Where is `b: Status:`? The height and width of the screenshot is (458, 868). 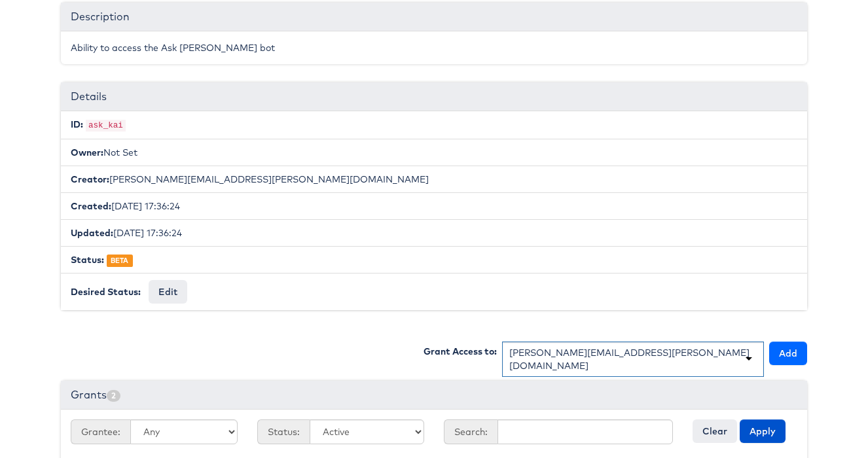
b: Status: is located at coordinates (87, 260).